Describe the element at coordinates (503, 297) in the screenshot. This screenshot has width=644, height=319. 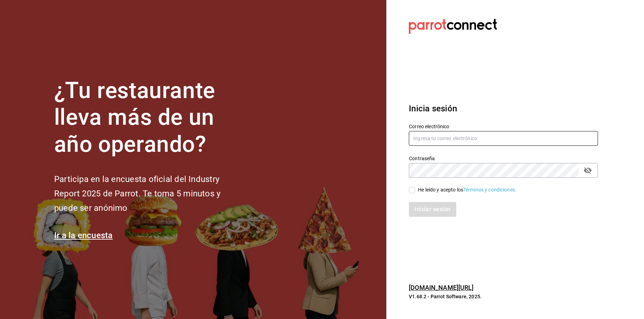
I see `p: V1.68.2 - Parrot Software, 2025.` at that location.